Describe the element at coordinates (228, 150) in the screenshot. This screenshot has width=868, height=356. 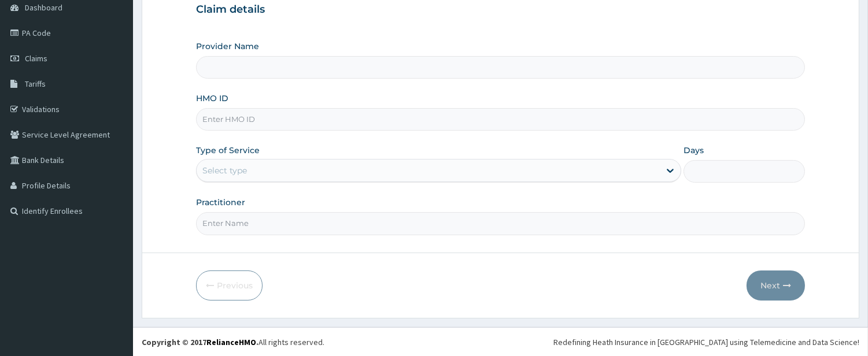
I see `label: Type of Service` at that location.